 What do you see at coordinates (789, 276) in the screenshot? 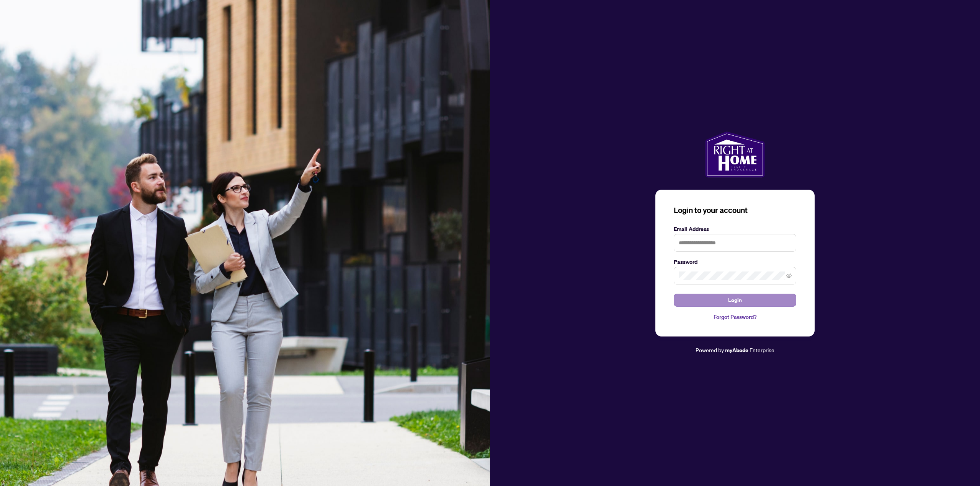
I see `span: eye-invisible` at bounding box center [789, 276].